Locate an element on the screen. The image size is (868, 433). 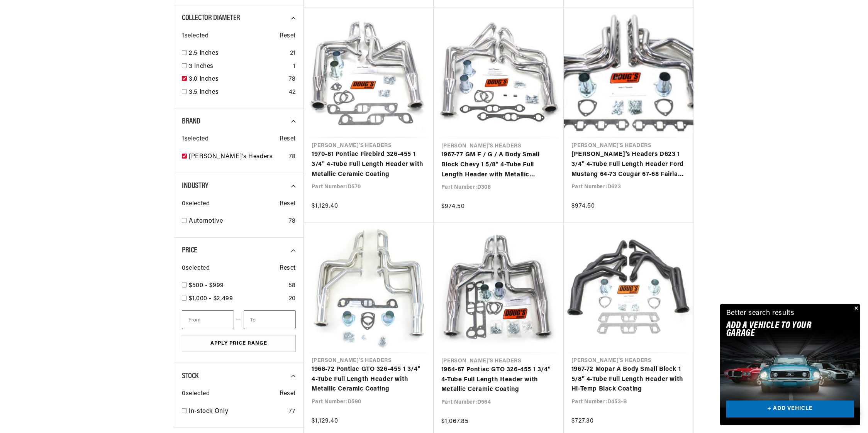
span: Price is located at coordinates (190, 250).